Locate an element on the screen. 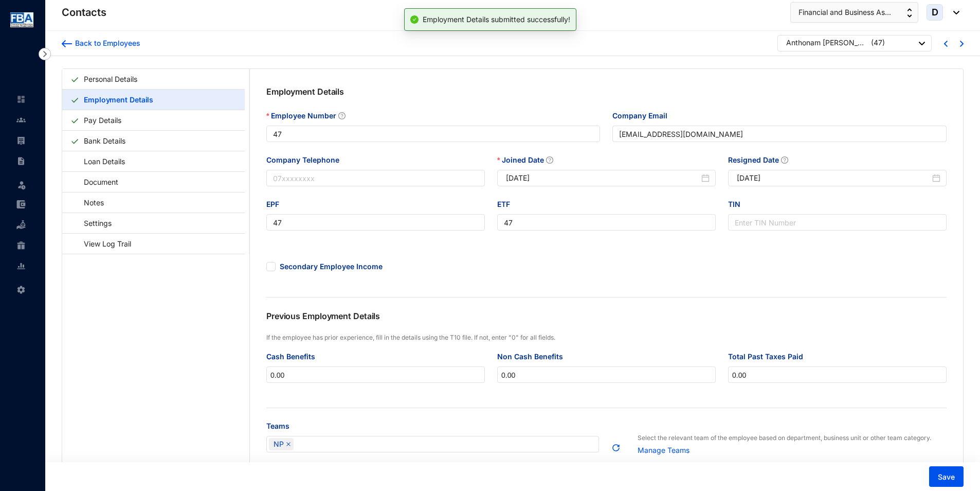  p: Select the relevant team of the employee based on department, business unit or other team category. is located at coordinates (792, 437).